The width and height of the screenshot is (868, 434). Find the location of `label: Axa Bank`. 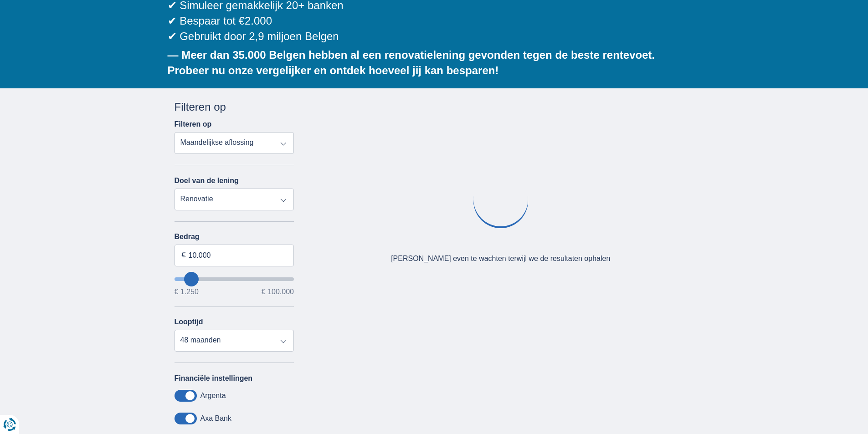

label: Axa Bank is located at coordinates (216, 419).